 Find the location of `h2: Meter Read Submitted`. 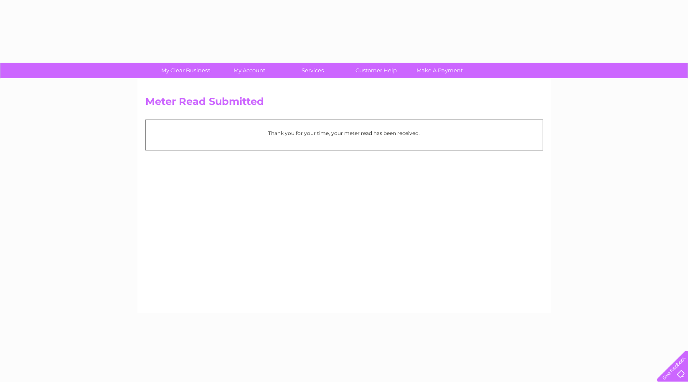

h2: Meter Read Submitted is located at coordinates (344, 104).